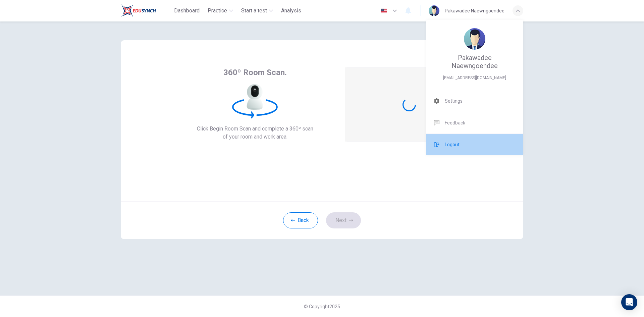 The width and height of the screenshot is (644, 317). Describe the element at coordinates (452, 144) in the screenshot. I see `span: Logout` at that location.